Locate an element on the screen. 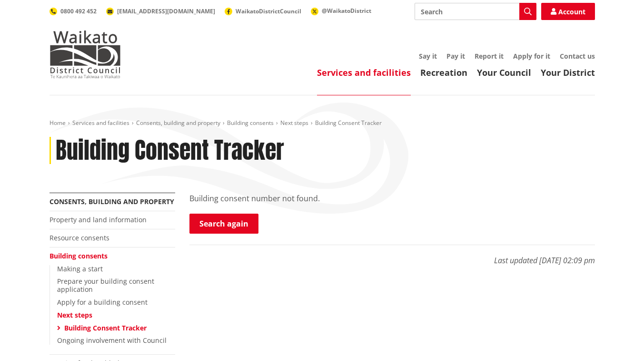 The width and height of the screenshot is (644, 361). a: Your Council is located at coordinates (504, 73).